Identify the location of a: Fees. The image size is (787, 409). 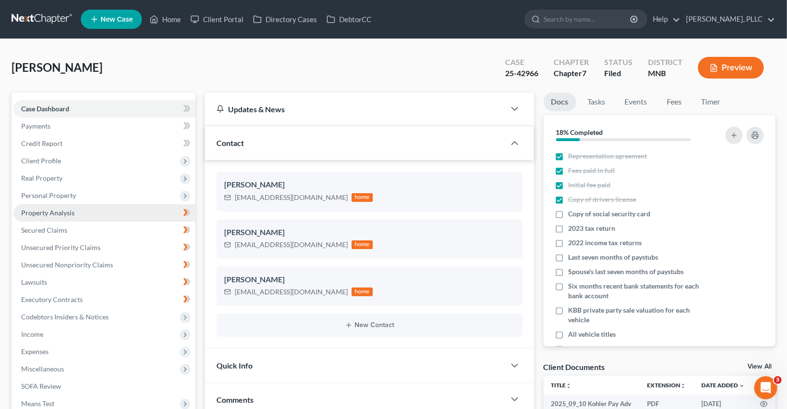
(675, 102).